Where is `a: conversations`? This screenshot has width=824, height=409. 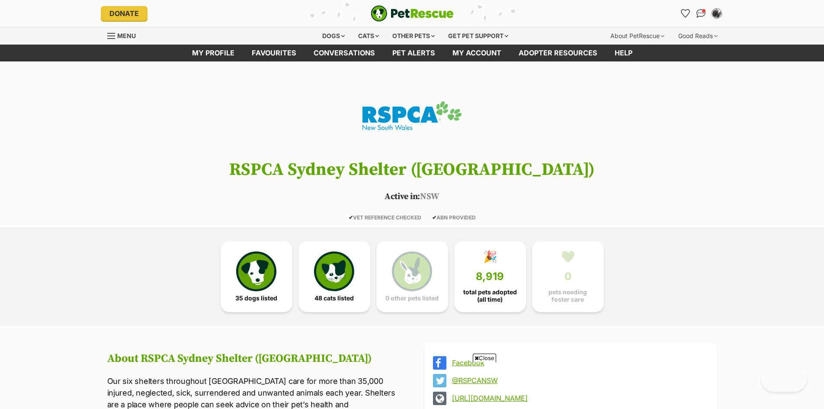 a: conversations is located at coordinates (344, 53).